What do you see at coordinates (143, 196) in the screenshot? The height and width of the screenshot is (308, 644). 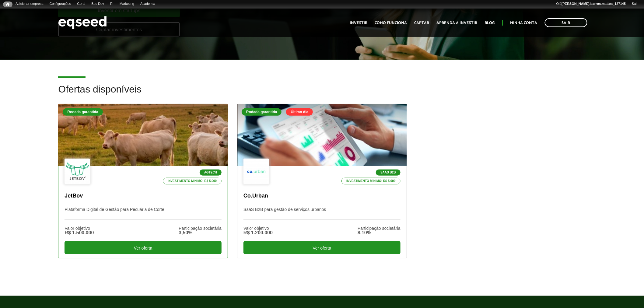 I see `p: JetBov` at bounding box center [143, 196].